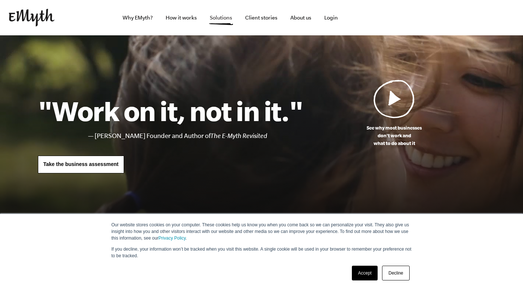 This screenshot has width=523, height=290. Describe the element at coordinates (395, 273) in the screenshot. I see `a: Decline` at that location.